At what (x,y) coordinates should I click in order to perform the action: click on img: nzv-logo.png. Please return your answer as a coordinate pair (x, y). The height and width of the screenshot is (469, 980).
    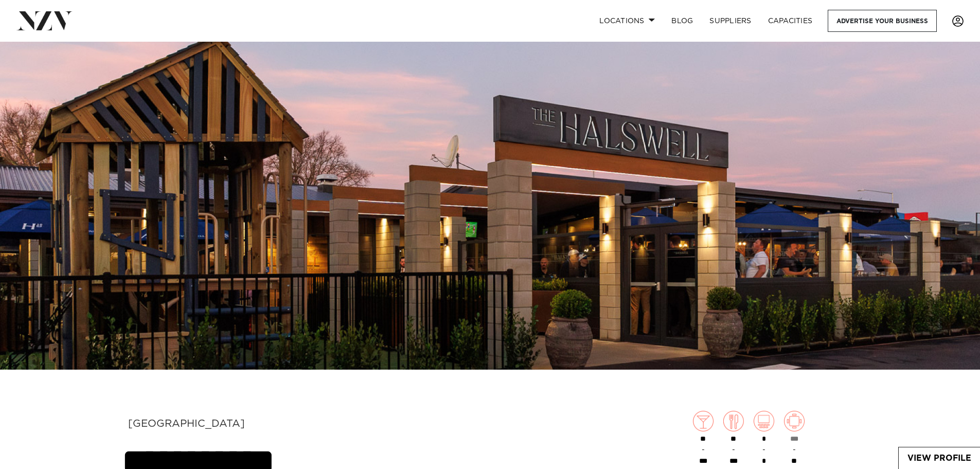
    Looking at the image, I should click on (44, 20).